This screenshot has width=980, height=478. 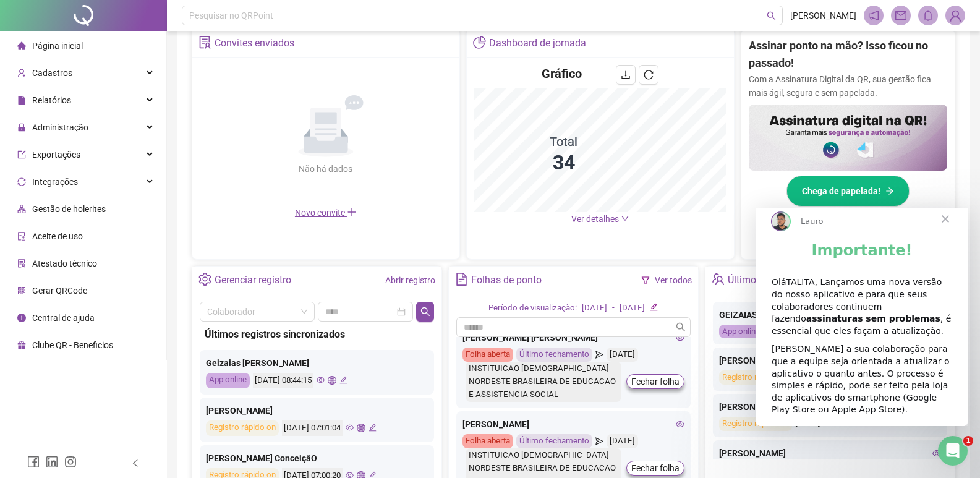 I want to click on span: linkedin, so click(x=52, y=462).